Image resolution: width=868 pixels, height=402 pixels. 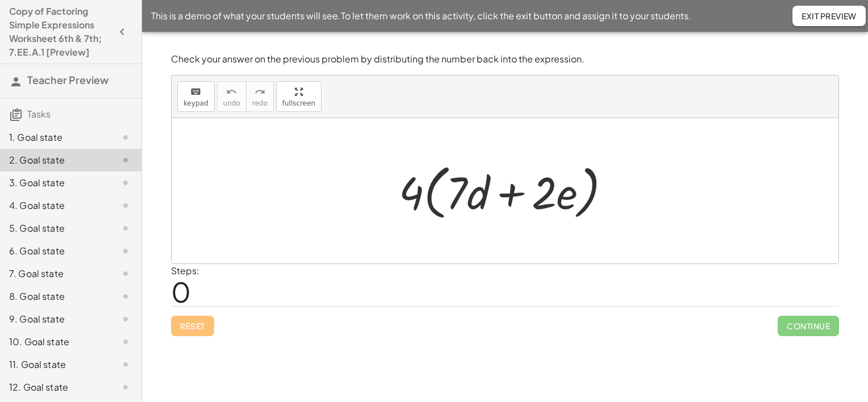 I want to click on button: Exit Preview, so click(x=829, y=16).